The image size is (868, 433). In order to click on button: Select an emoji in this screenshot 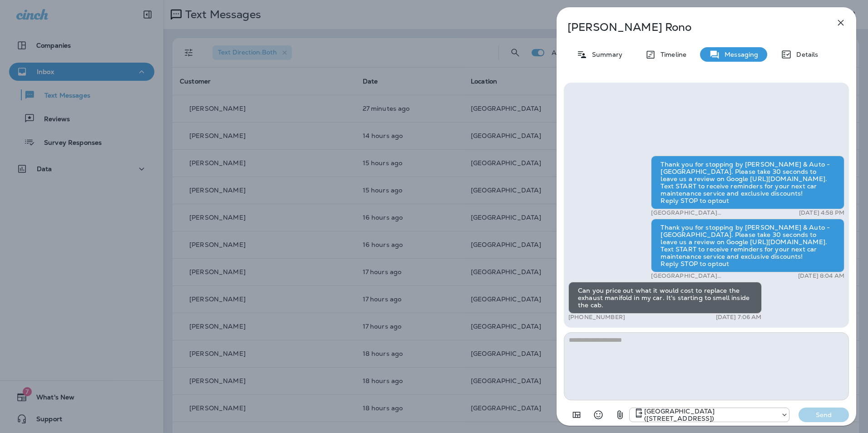, I will do `click(599, 415)`.